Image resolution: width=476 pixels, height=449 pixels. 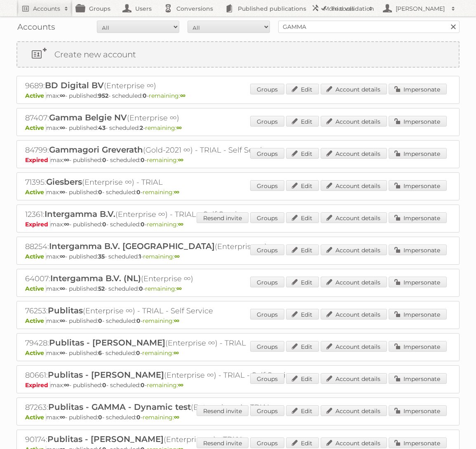 I want to click on strong: 52, so click(x=101, y=288).